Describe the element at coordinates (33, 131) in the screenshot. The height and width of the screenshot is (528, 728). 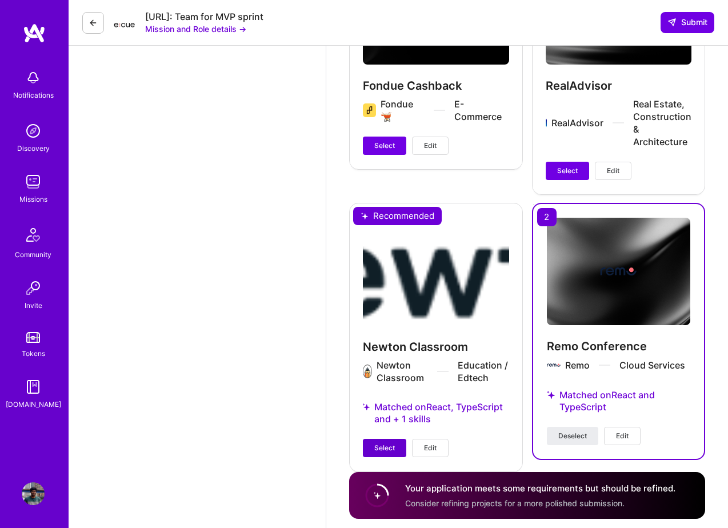
I see `img: discovery` at that location.